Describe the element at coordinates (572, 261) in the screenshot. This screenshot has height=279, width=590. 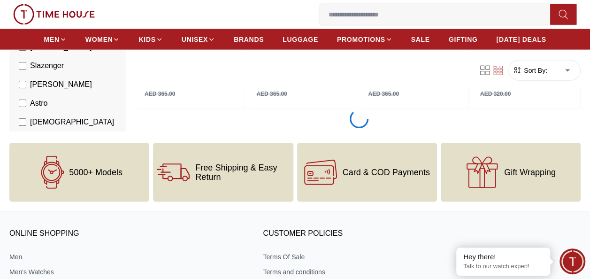
I see `div: Chat Widget` at that location.